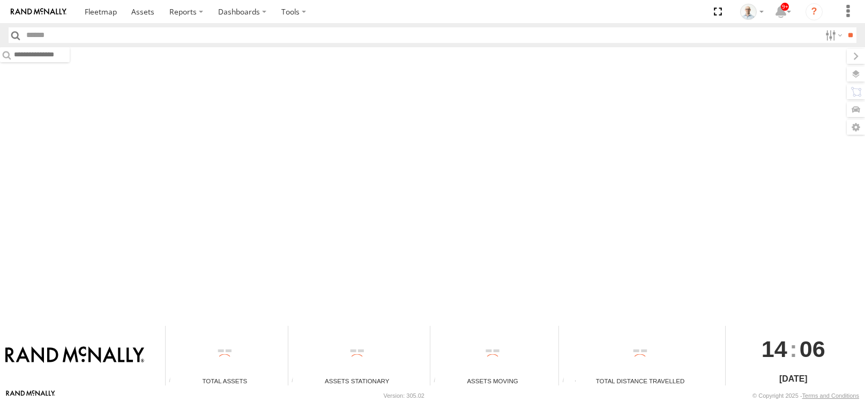  I want to click on label: Map Settings, so click(856, 127).